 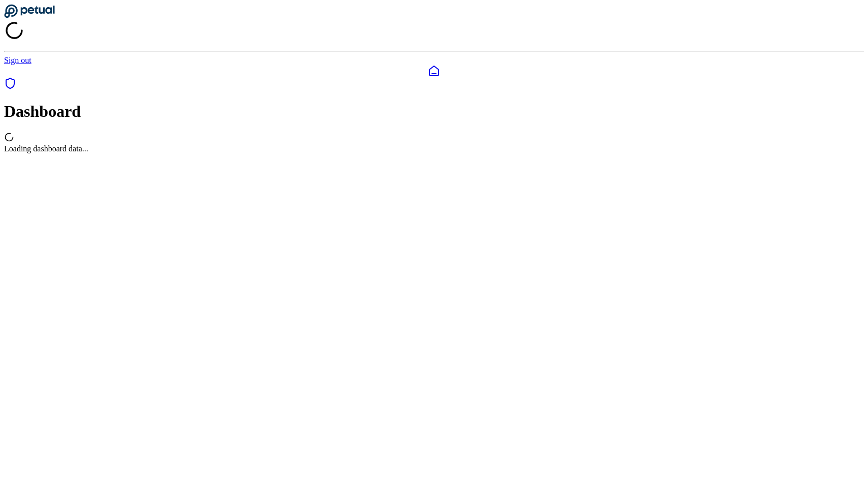 I want to click on div: Loading dashboard data..., so click(x=434, y=149).